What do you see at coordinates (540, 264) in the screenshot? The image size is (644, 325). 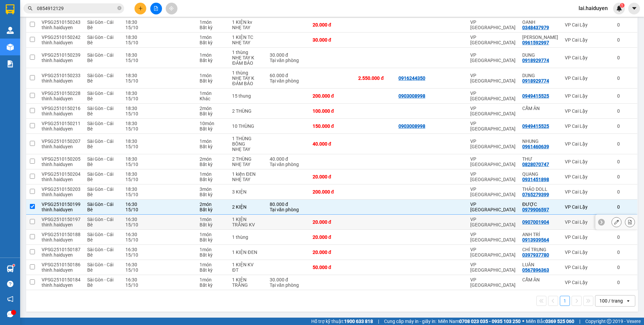 I see `div: LUÂN` at bounding box center [540, 264].